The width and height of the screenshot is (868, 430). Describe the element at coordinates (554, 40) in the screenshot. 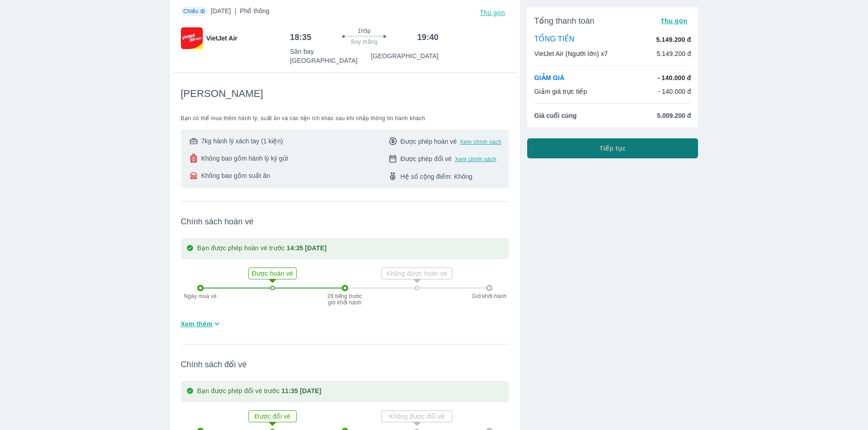

I see `p: TỔNG TIỀN` at that location.